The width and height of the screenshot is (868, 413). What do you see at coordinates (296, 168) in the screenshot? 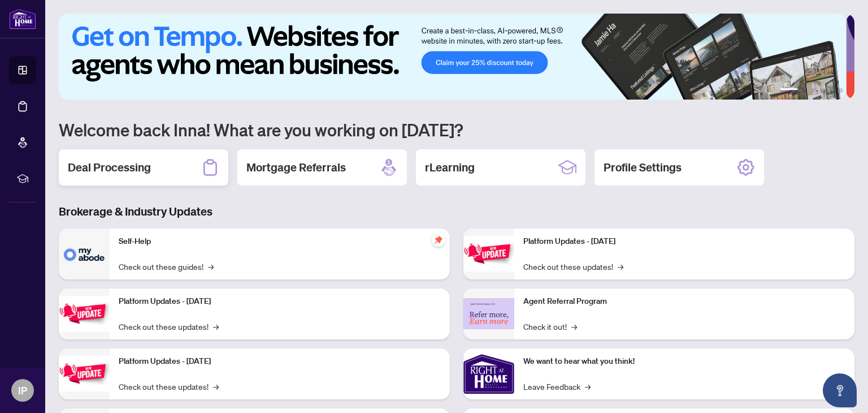
I see `h2: Mortgage Referrals` at bounding box center [296, 168].